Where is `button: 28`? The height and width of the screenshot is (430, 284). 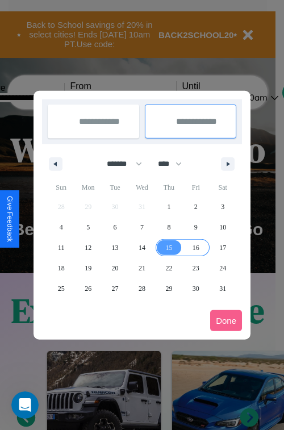
button: 28 is located at coordinates (142, 289).